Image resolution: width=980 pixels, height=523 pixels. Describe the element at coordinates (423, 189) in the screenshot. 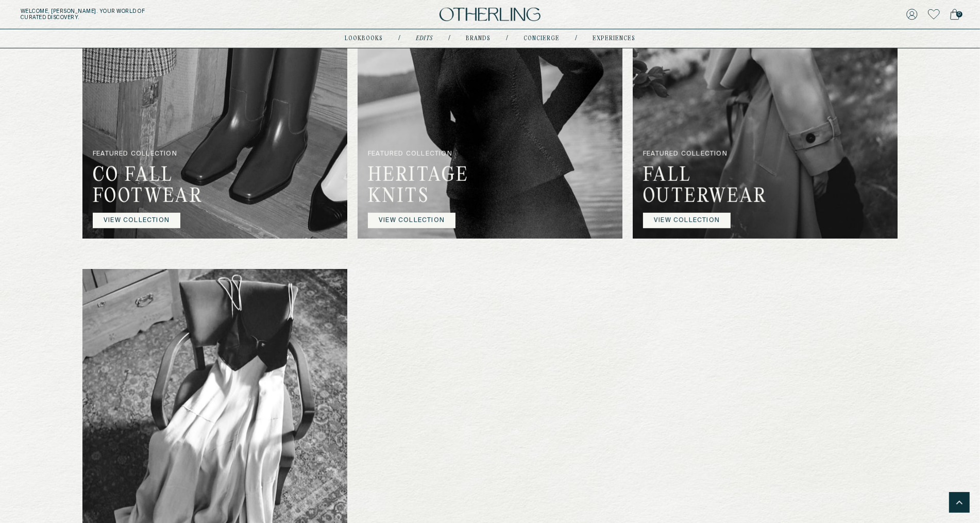

I see `h2: HERITAGE KNITS` at that location.